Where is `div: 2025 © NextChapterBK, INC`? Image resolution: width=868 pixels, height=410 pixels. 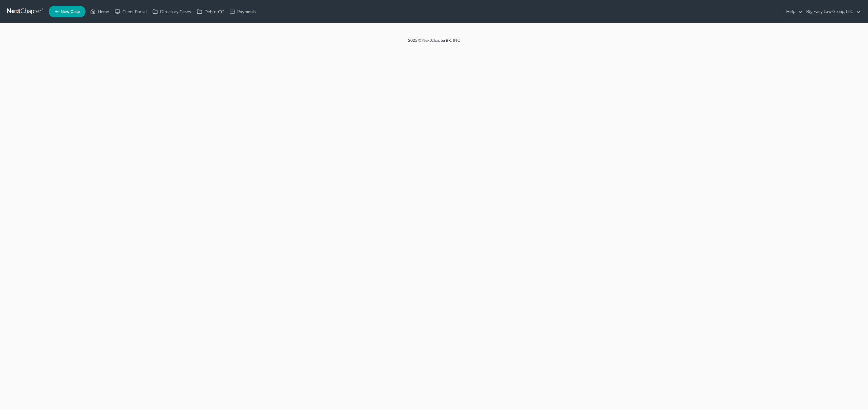
div: 2025 © NextChapterBK, INC is located at coordinates (434, 43).